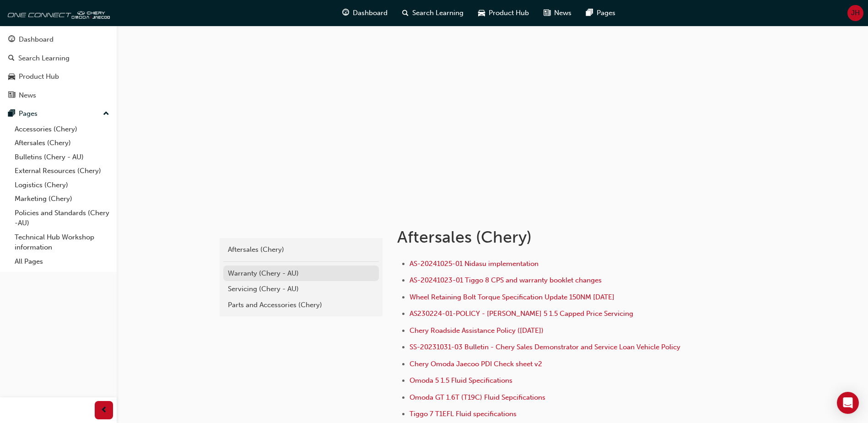 The image size is (868, 423). I want to click on div: Open Intercom Messenger, so click(848, 403).